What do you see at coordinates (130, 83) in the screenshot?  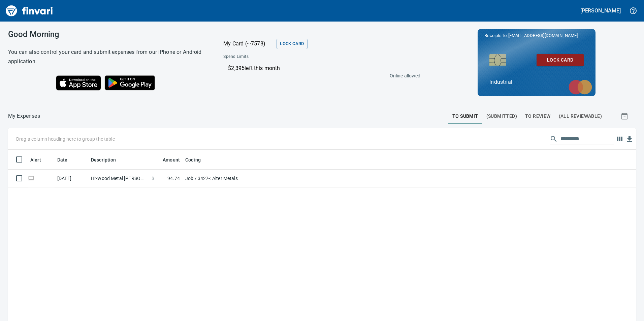 I see `img: Get it on Google Play` at bounding box center [130, 83].